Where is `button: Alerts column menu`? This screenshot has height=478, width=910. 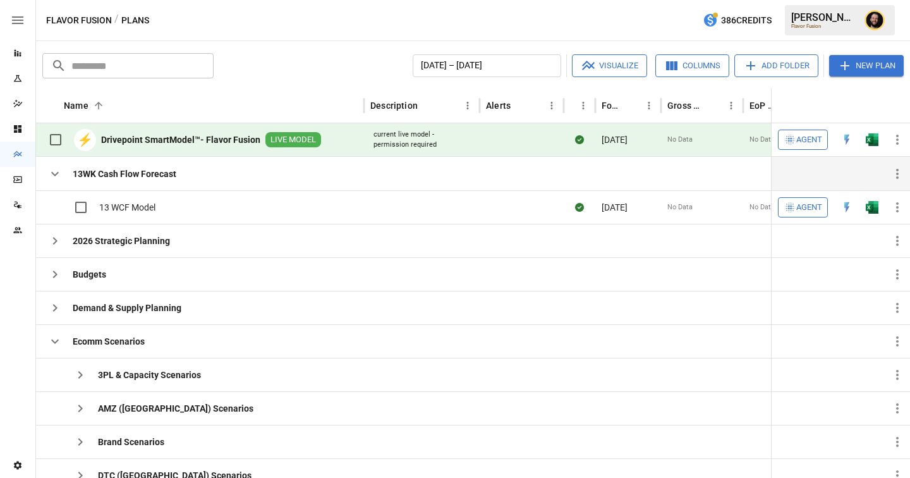 button: Alerts column menu is located at coordinates (552, 106).